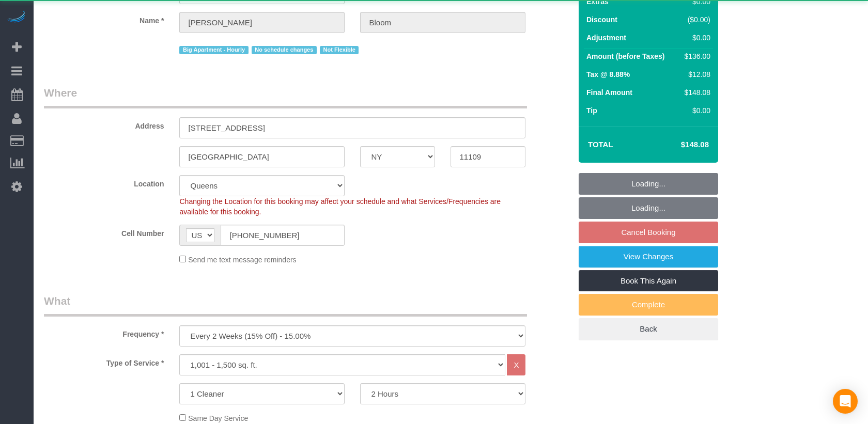 The width and height of the screenshot is (868, 424). I want to click on div: $12.08, so click(695, 74).